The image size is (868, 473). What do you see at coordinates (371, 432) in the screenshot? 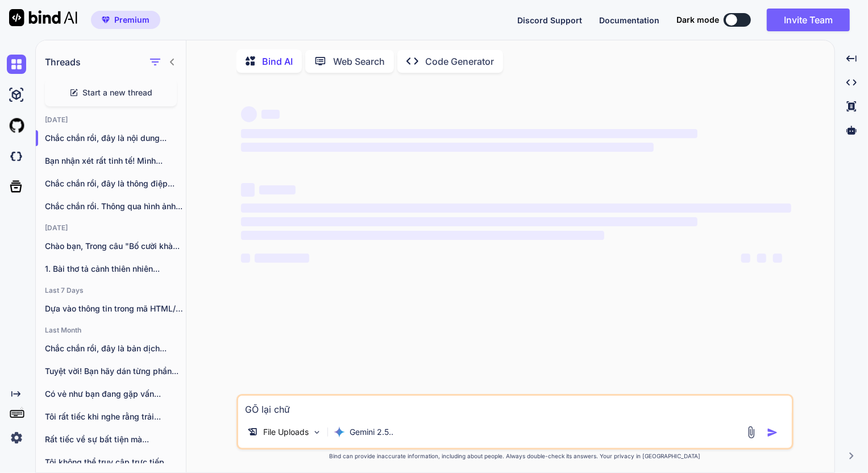
I see `p: Gemini 2.5..` at bounding box center [371, 432].